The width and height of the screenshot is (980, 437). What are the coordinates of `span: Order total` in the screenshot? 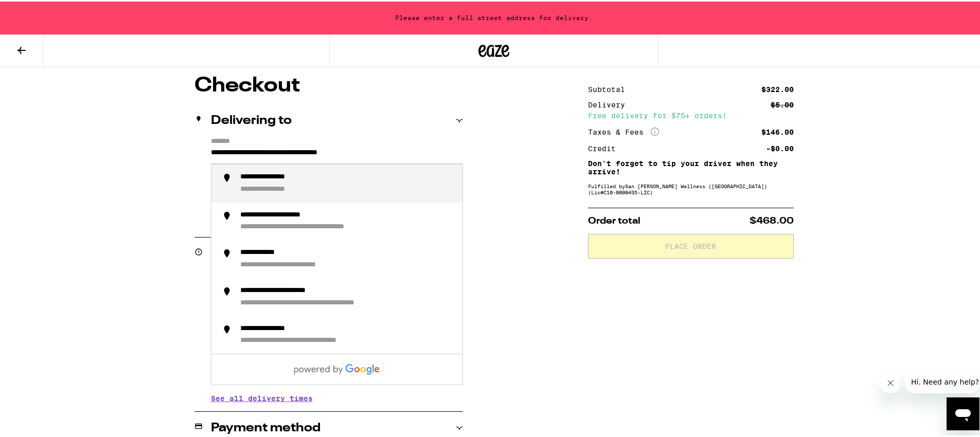 It's located at (615, 220).